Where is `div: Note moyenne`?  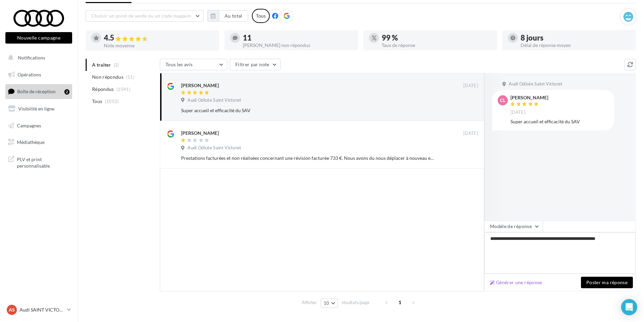
div: Note moyenne is located at coordinates (159, 46).